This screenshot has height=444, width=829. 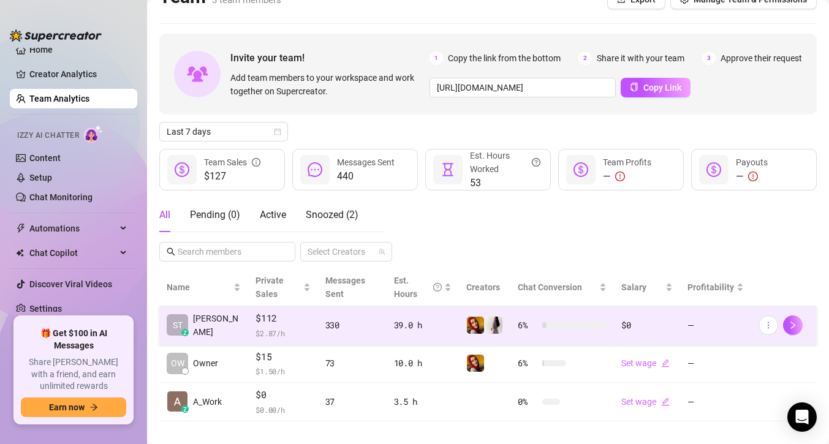 I want to click on img: logo-BBDzfeDw.svg, so click(x=56, y=36).